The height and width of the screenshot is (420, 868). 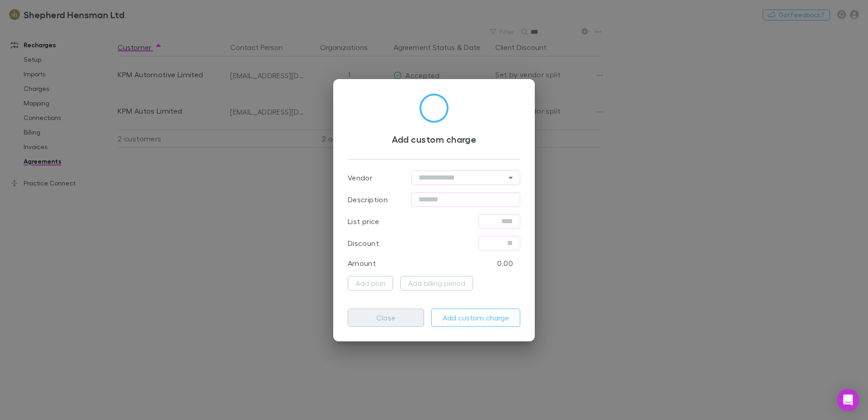 I want to click on button: Add billing period, so click(x=437, y=283).